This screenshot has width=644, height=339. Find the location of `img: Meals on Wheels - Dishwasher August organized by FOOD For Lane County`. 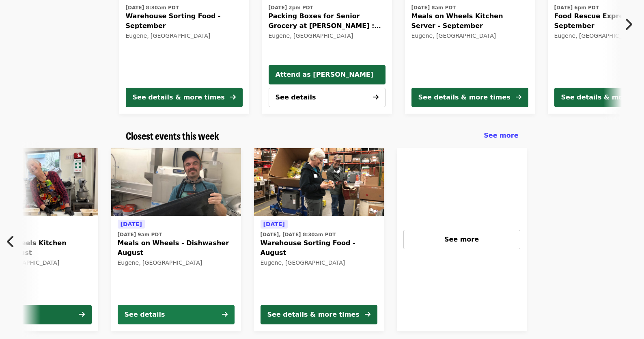

img: Meals on Wheels - Dishwasher August organized by FOOD For Lane County is located at coordinates (176, 182).